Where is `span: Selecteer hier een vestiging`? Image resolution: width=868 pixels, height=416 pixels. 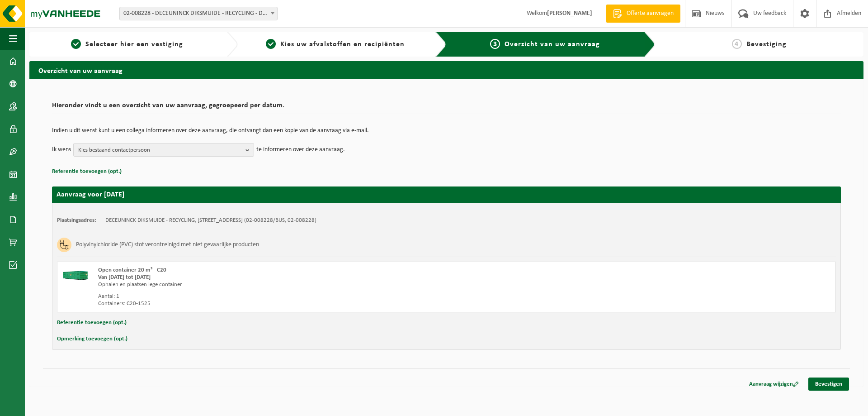 span: Selecteer hier een vestiging is located at coordinates (134, 44).